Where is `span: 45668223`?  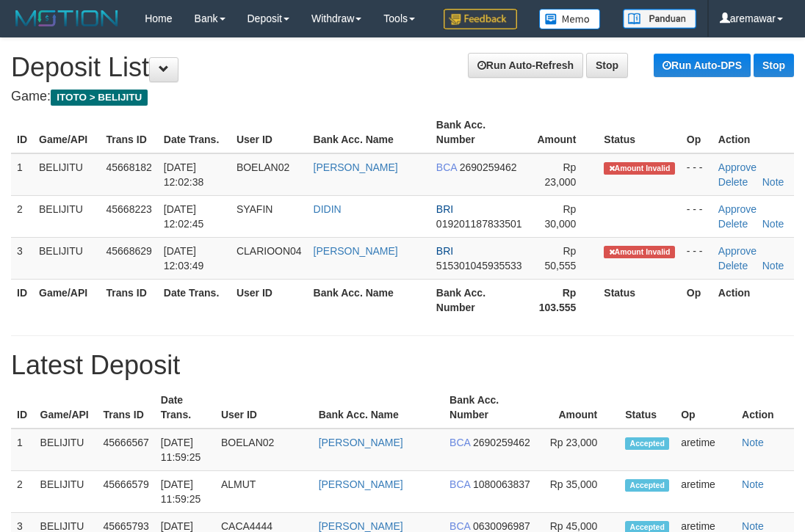
span: 45668223 is located at coordinates (129, 209).